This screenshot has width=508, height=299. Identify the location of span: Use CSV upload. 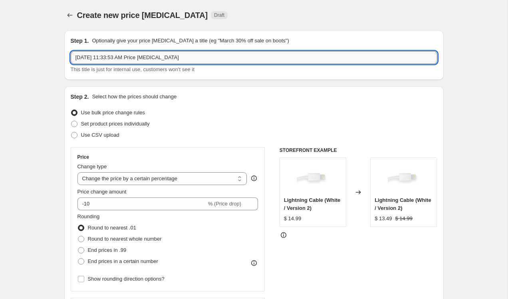
(100, 135).